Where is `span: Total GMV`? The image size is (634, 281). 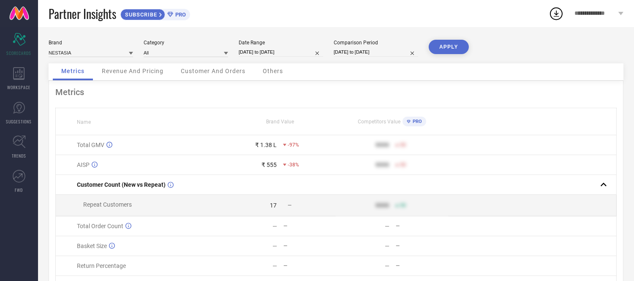
span: Total GMV is located at coordinates (90, 145).